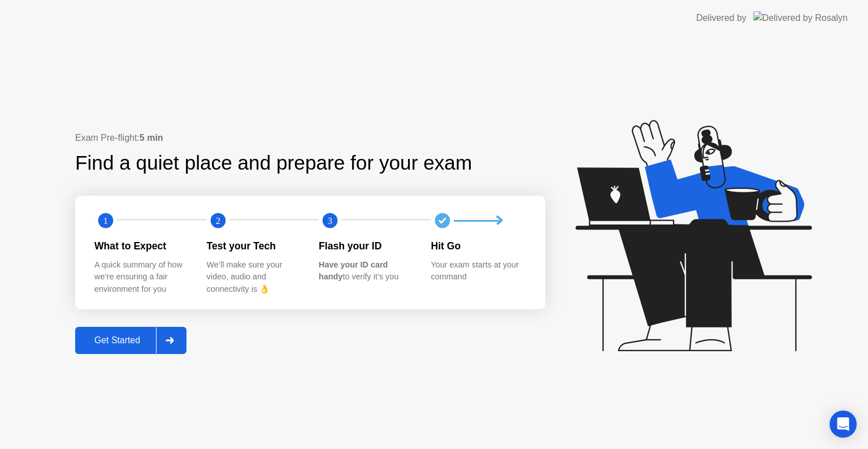 The width and height of the screenshot is (868, 449). I want to click on button: Get Started, so click(130, 340).